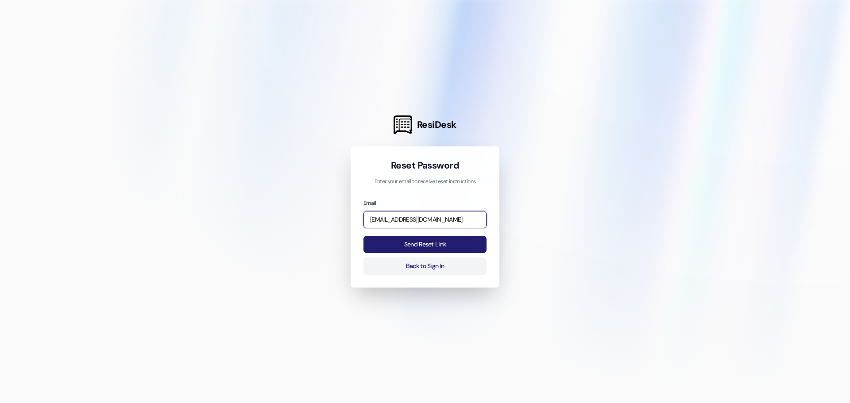  Describe the element at coordinates (425, 244) in the screenshot. I see `button: Send Reset Link` at that location.